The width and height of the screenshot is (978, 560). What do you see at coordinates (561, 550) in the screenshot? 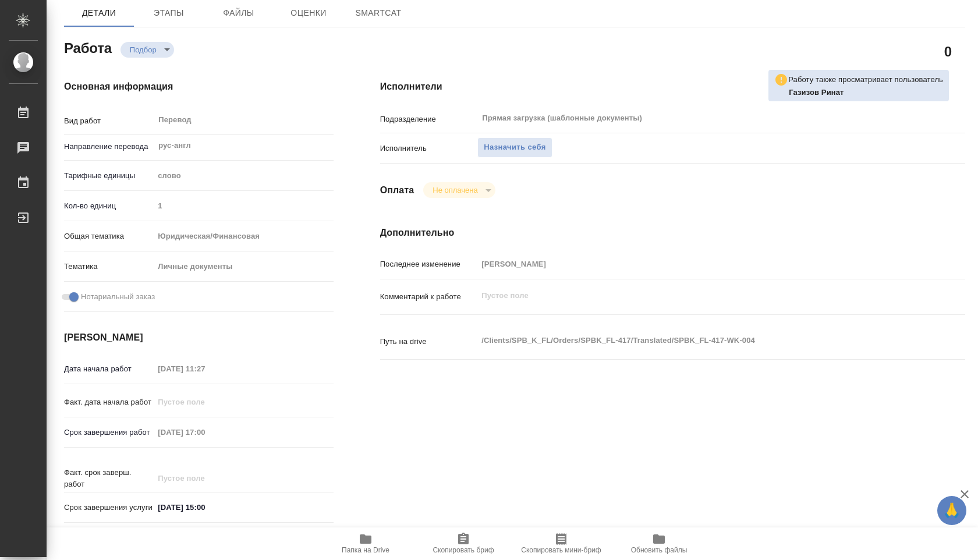
I see `span: Скопировать мини-бриф` at bounding box center [561, 550].